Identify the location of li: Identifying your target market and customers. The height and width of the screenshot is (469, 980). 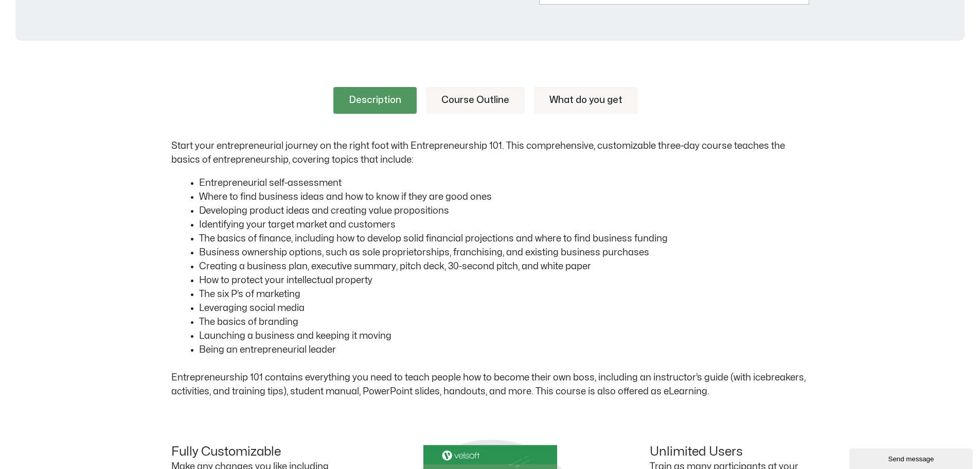
(504, 224).